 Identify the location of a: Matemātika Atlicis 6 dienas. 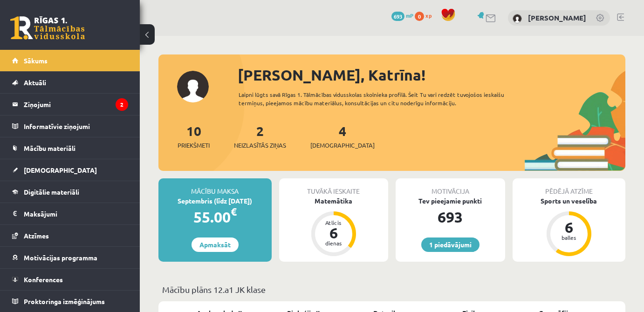
(334, 227).